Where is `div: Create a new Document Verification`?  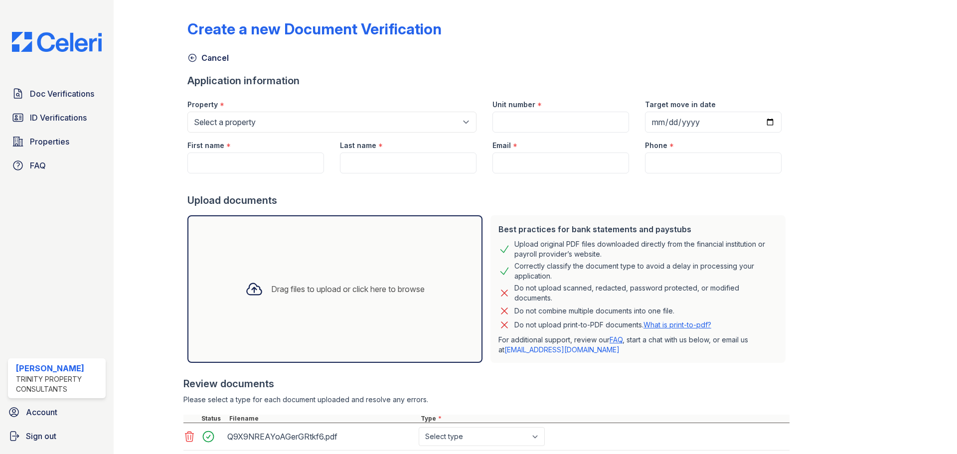
div: Create a new Document Verification is located at coordinates (314, 29).